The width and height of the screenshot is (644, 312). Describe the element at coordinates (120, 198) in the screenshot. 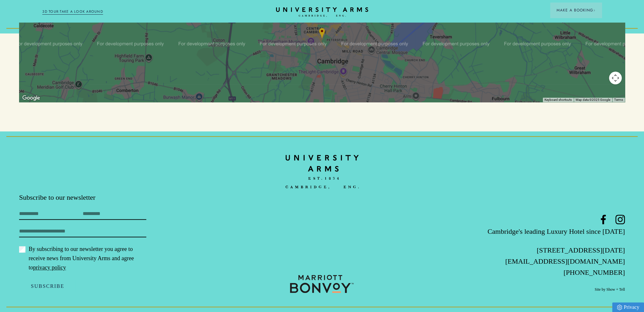

I see `p: Subscribe to our newsletter` at that location.